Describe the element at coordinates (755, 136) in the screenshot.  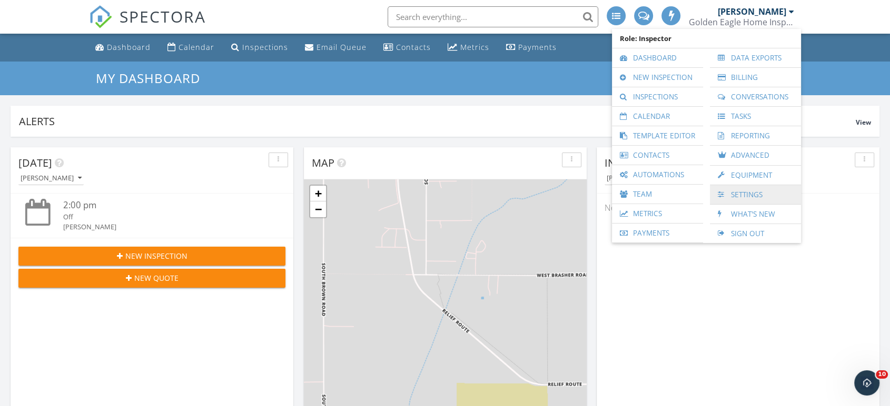
I see `a: Reporting` at that location.